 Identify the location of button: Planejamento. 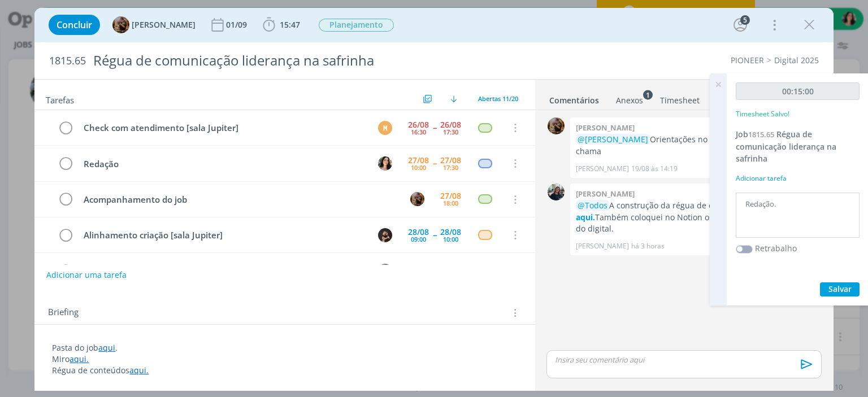
(356, 25).